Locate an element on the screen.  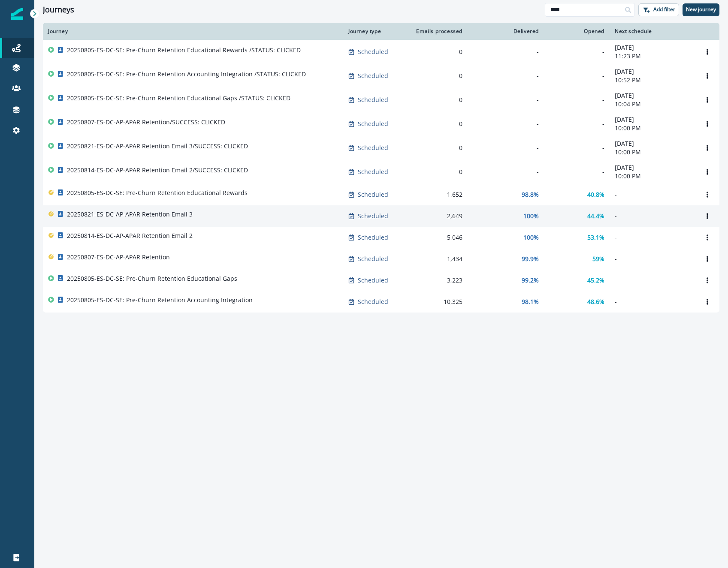
p: 20250807-ES-DC-AP-APAR Retention/SUCCESS: CLICKED is located at coordinates (146, 122).